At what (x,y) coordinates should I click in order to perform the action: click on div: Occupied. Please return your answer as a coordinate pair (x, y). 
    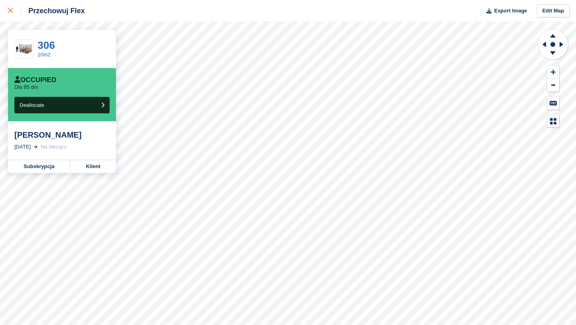
    Looking at the image, I should click on (35, 80).